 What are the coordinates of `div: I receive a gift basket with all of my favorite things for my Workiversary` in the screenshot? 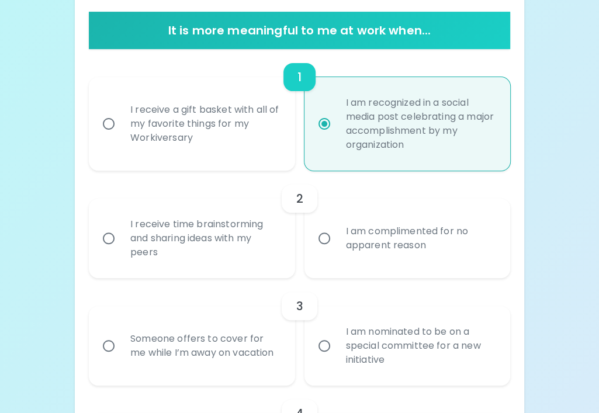 It's located at (205, 124).